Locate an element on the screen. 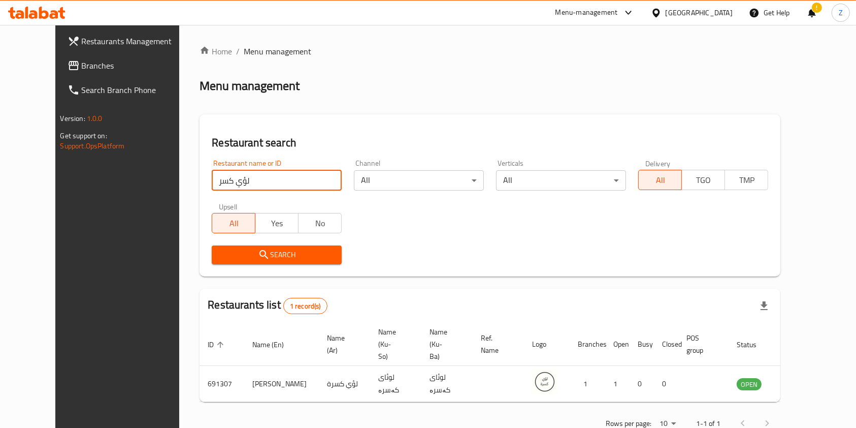 This screenshot has width=856, height=428. th: Closed is located at coordinates (666, 344).